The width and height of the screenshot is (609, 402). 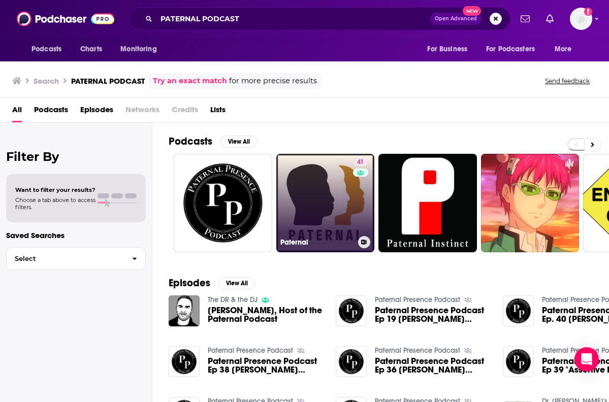 What do you see at coordinates (567, 81) in the screenshot?
I see `button: Send feedback` at bounding box center [567, 81].